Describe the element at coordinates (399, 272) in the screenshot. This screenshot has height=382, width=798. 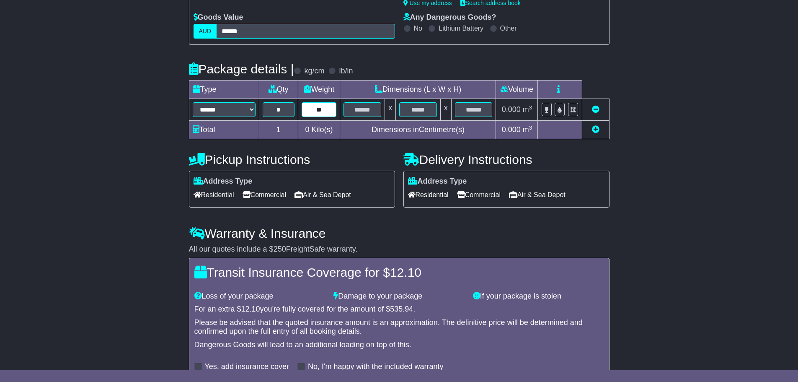
I see `h4: Transit Insurance Coverage for $` at that location.